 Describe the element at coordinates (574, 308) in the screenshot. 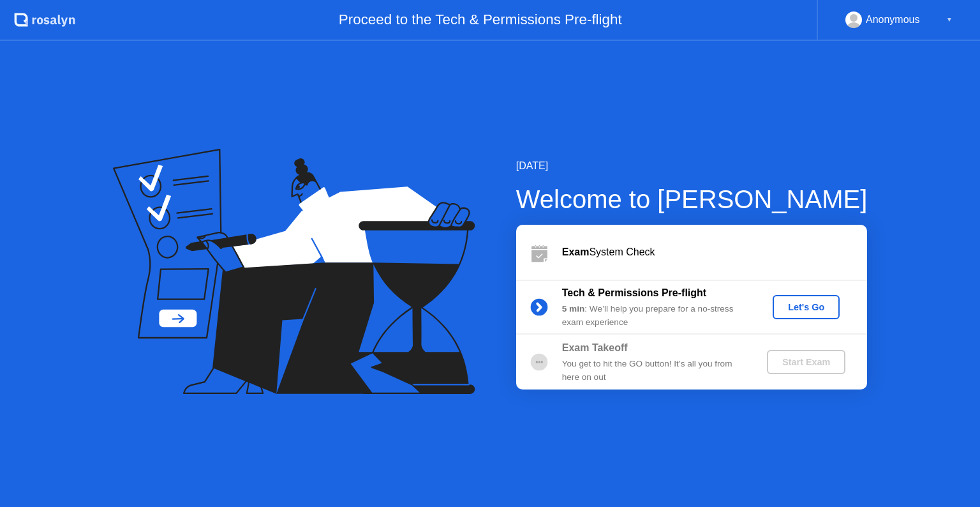

I see `b: 5 min` at that location.